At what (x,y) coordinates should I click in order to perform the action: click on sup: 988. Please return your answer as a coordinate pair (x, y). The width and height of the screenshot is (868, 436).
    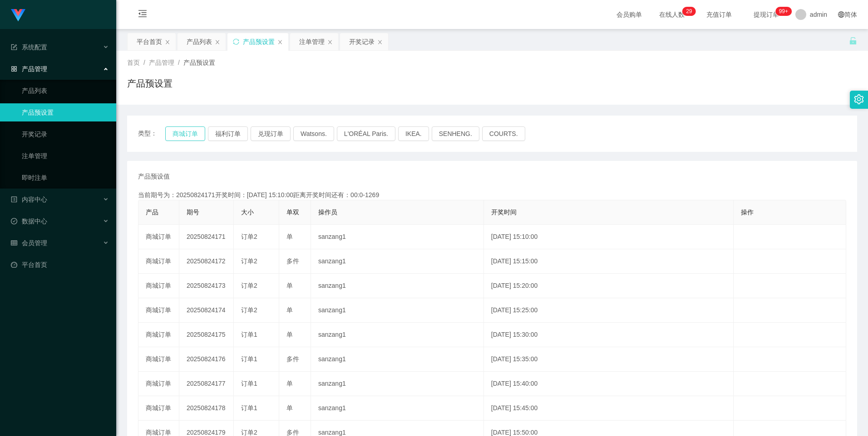
    Looking at the image, I should click on (784, 11).